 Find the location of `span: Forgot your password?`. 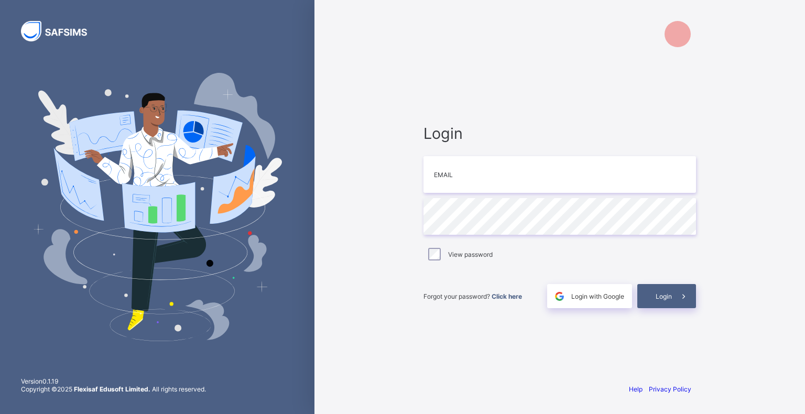

span: Forgot your password? is located at coordinates (473, 296).